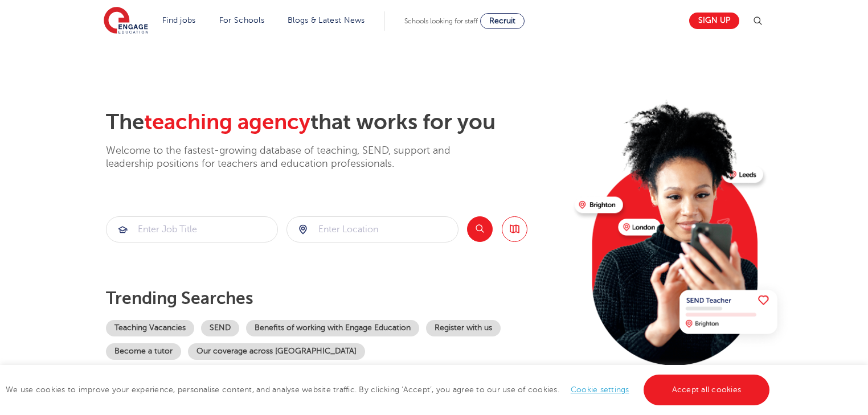  Describe the element at coordinates (441, 21) in the screenshot. I see `span: Schools looking for staff` at that location.